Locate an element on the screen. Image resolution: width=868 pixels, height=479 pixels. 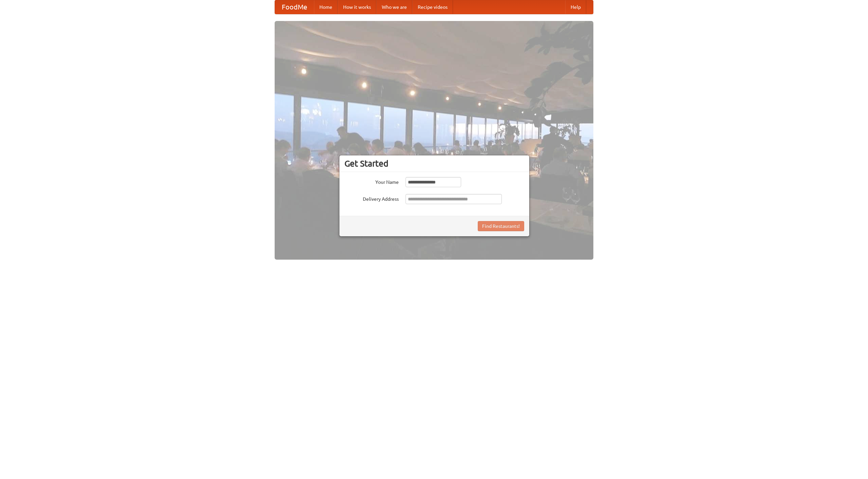
label: Your Name is located at coordinates (372, 181).